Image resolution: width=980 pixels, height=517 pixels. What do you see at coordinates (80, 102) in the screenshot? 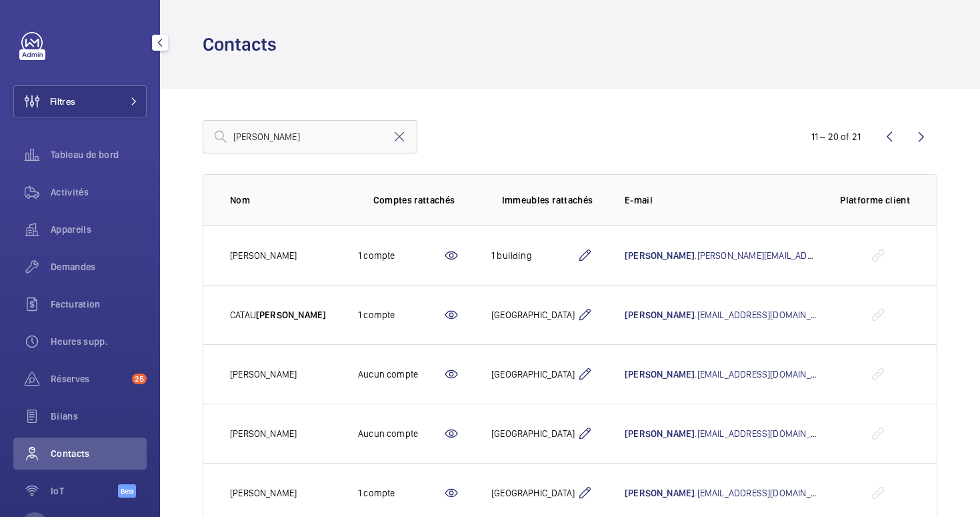
I see `button: Filtres` at bounding box center [80, 102].